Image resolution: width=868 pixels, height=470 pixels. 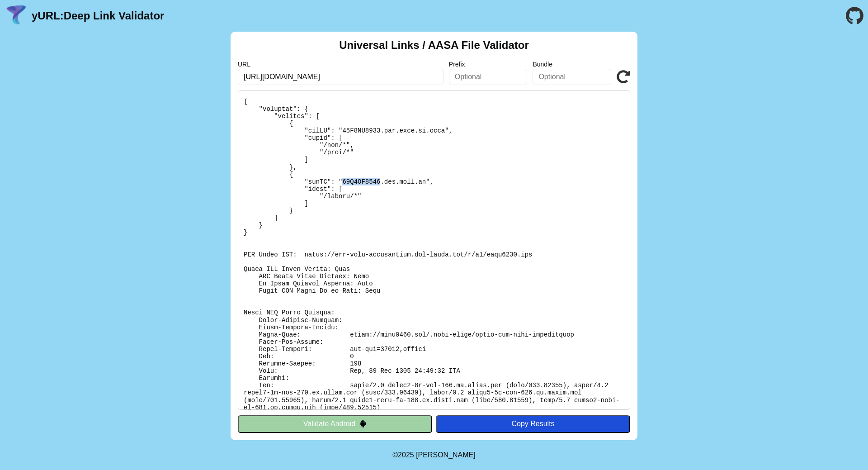 What do you see at coordinates (446, 454) in the screenshot?
I see `a: Michael Ibragimchayev's Personal Site` at bounding box center [446, 454].